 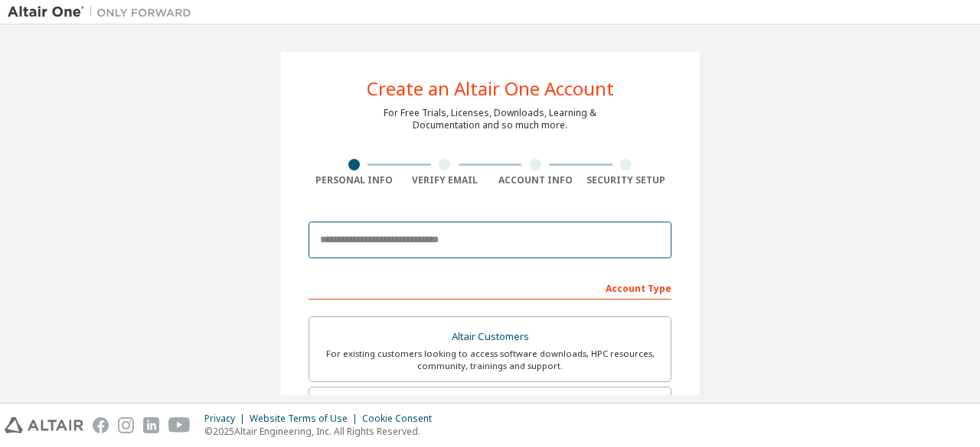 I want to click on img: instagram.svg, so click(x=125, y=425).